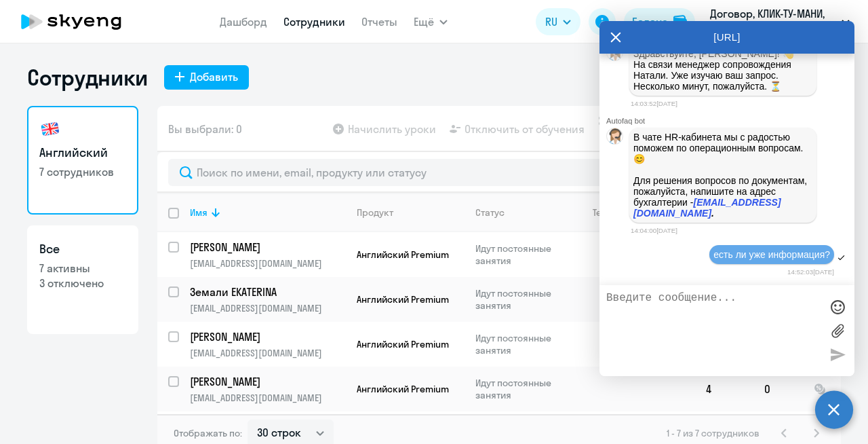 Image resolution: width=868 pixels, height=444 pixels. What do you see at coordinates (83, 283) in the screenshot?
I see `p: 3 отключено` at bounding box center [83, 283].